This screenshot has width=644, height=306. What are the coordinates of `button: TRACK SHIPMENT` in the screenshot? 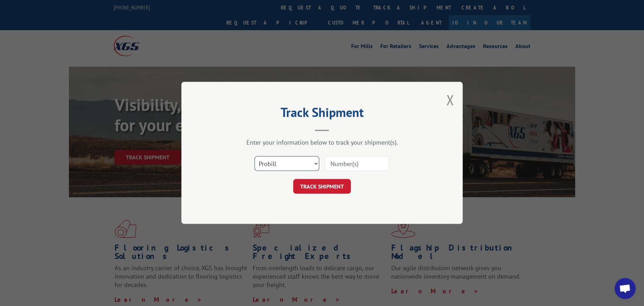 It's located at (322, 186).